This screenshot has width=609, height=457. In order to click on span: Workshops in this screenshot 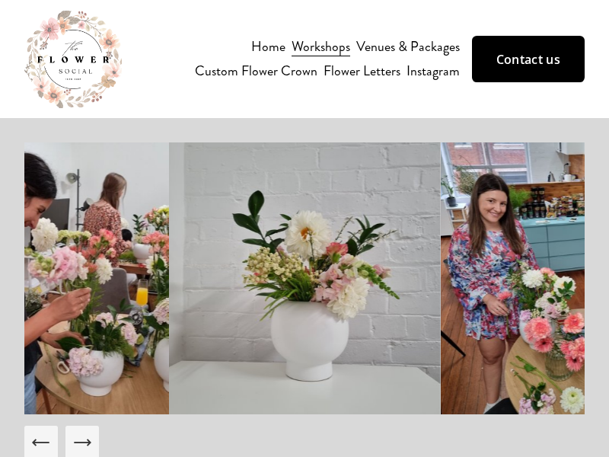, I will do `click(320, 46)`.